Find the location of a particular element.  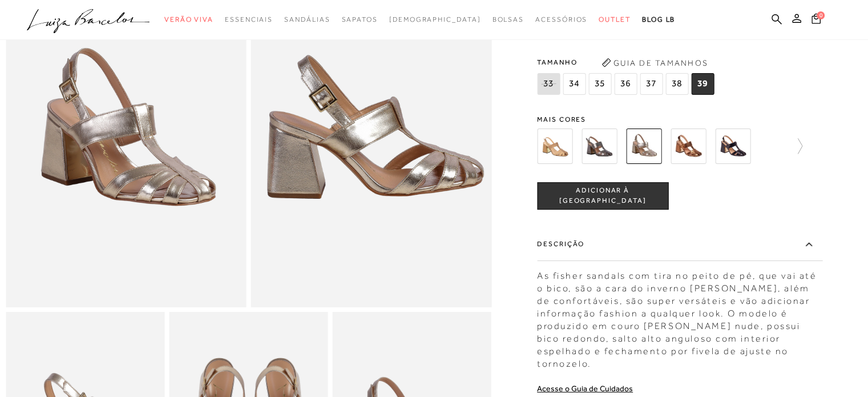

span: 37 is located at coordinates (651, 84).